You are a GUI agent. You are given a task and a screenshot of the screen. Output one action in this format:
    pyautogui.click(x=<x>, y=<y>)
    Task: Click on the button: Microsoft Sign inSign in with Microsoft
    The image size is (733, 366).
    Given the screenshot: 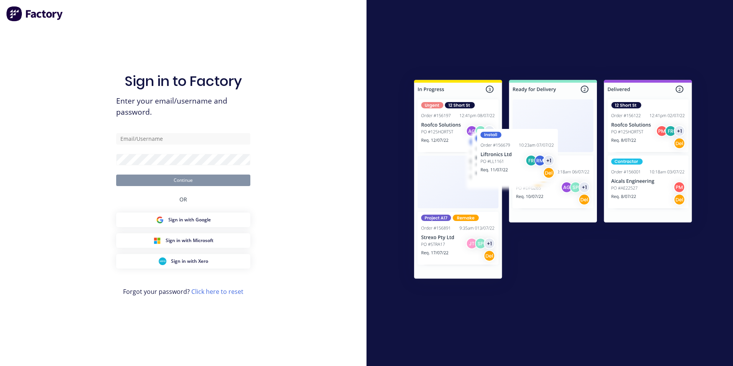 What is the action you would take?
    pyautogui.click(x=183, y=241)
    